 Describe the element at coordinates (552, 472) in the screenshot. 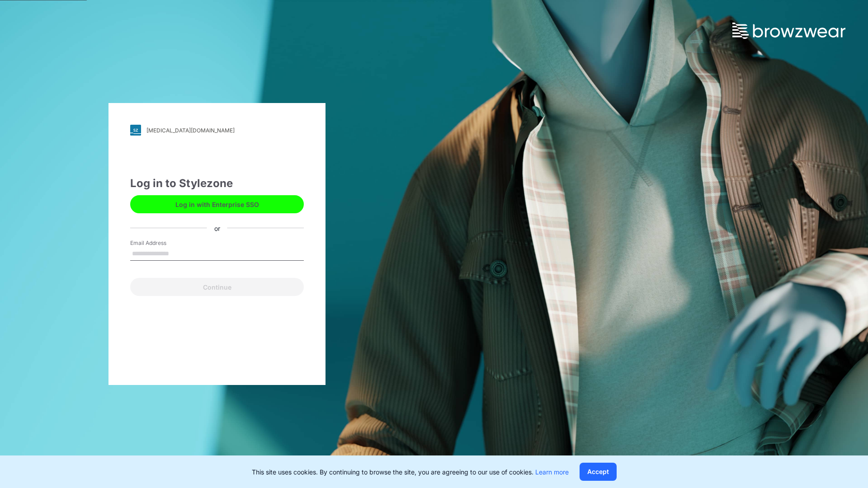

I see `a: Learn more` at that location.